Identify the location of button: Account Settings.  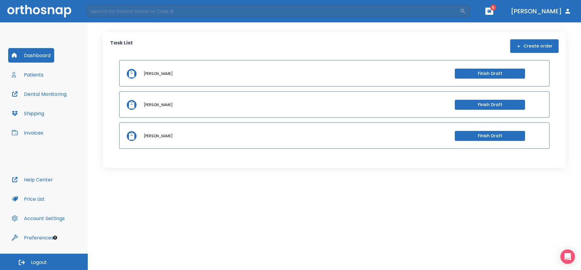
(38, 218).